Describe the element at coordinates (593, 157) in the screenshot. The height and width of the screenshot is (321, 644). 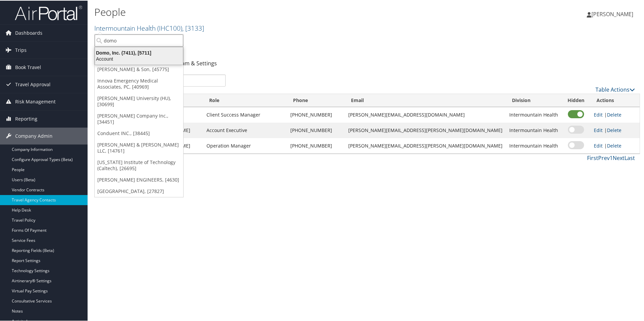
I see `a: First` at that location.